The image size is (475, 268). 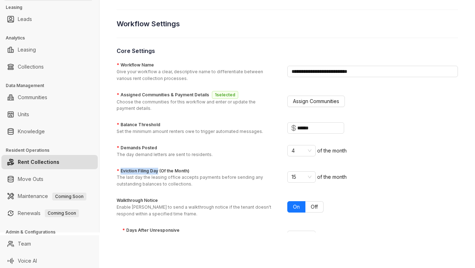 What do you see at coordinates (49, 261) in the screenshot?
I see `li: Voice AI` at bounding box center [49, 261].